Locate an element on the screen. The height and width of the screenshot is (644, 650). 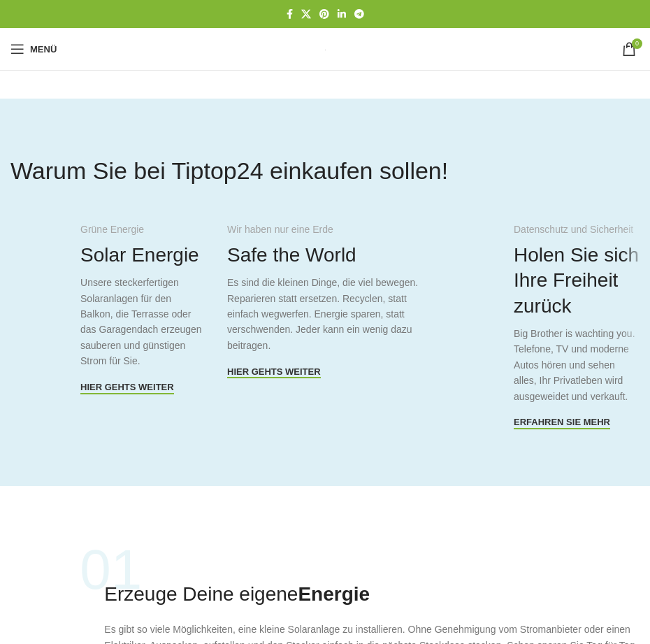
a: X Social Link is located at coordinates (306, 14).